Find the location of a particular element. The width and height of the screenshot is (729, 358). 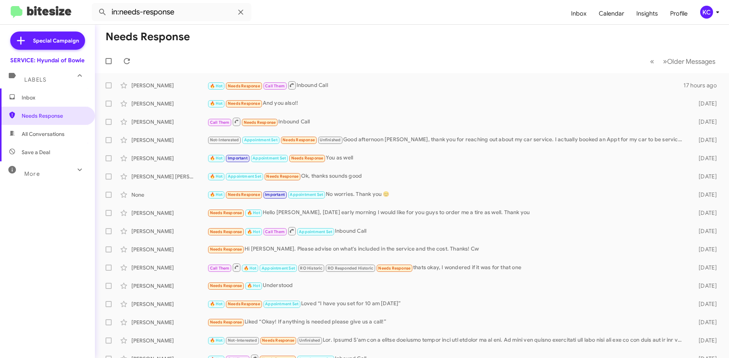

div: Ok, thanks sounds good is located at coordinates (447, 176).